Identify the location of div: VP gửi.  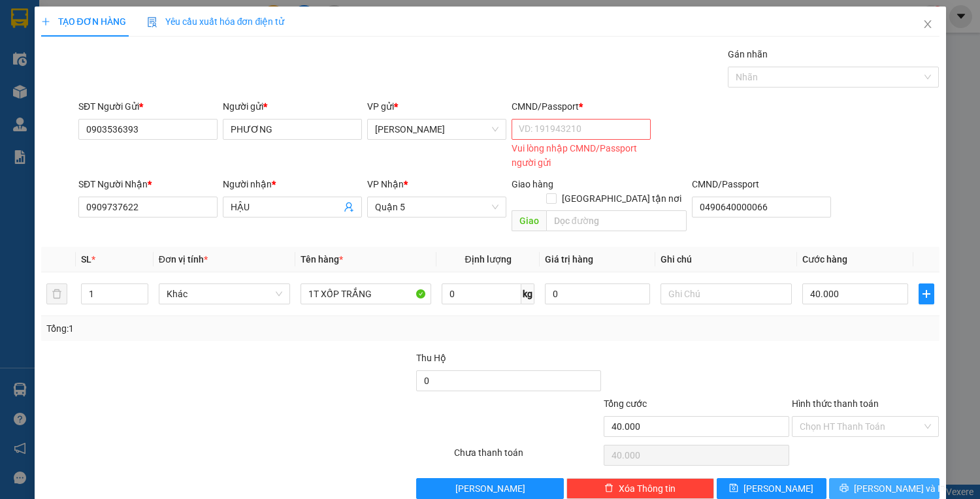
(436, 107).